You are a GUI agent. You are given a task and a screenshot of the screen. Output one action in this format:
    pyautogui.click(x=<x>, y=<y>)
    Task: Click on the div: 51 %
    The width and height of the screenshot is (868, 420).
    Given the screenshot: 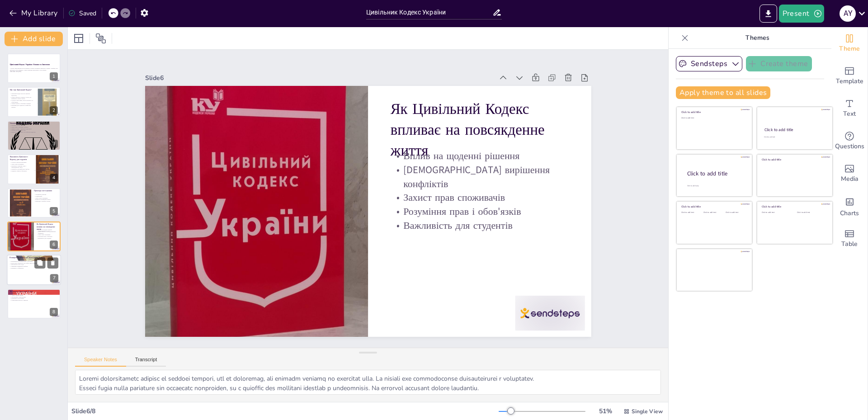 What is the action you would take?
    pyautogui.click(x=605, y=411)
    